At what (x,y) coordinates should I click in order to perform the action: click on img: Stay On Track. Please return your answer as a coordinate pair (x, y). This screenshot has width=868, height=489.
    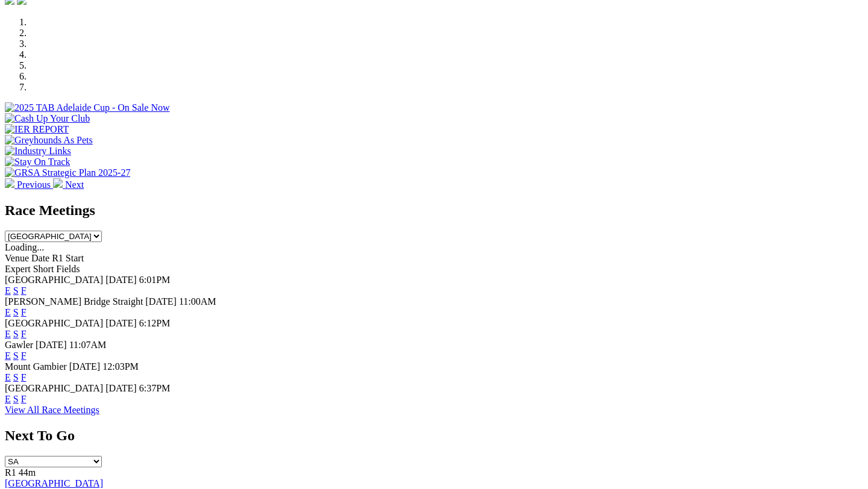
    Looking at the image, I should click on (38, 162).